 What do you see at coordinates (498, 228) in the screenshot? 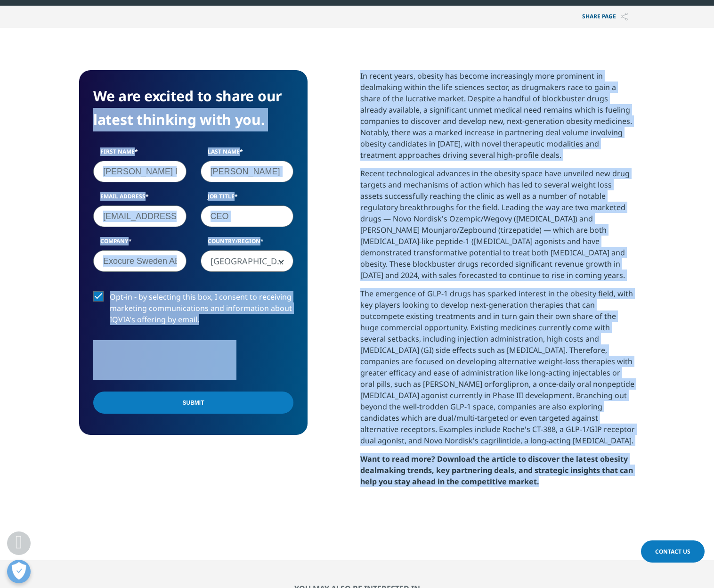
I see `p: Recent technological advances in the obesity space have unveiled new drug targets and mechanisms ...` at bounding box center [498, 228].